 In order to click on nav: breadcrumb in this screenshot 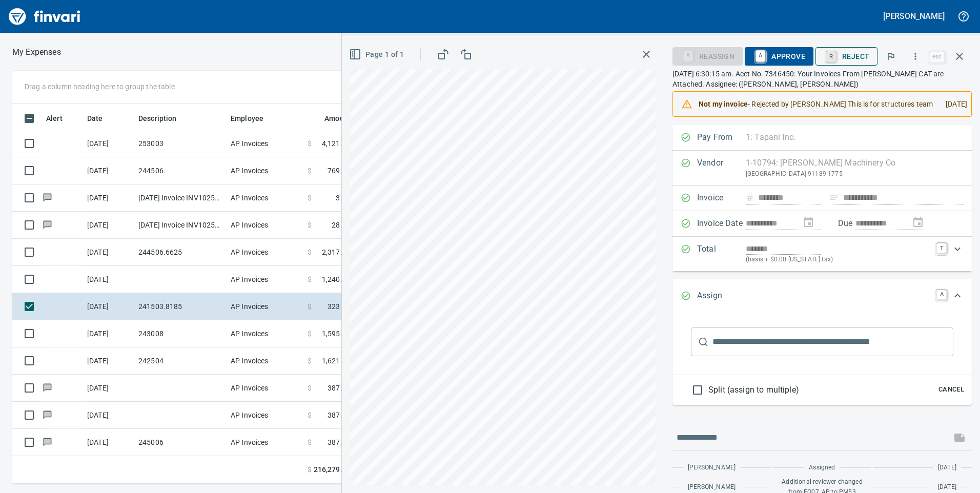, I will do `click(37, 52)`.